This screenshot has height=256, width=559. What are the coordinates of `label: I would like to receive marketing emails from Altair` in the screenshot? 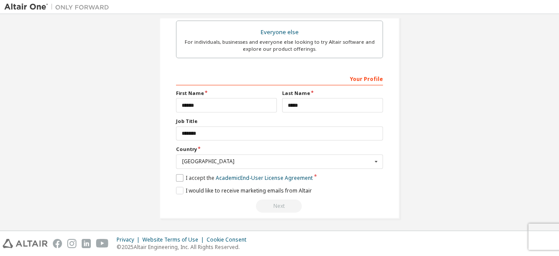 It's located at (244, 190).